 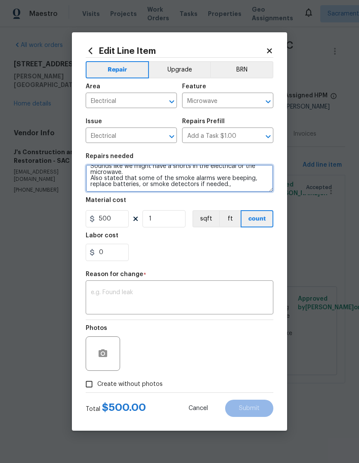 I want to click on h2: Edit Line Item, so click(x=176, y=51).